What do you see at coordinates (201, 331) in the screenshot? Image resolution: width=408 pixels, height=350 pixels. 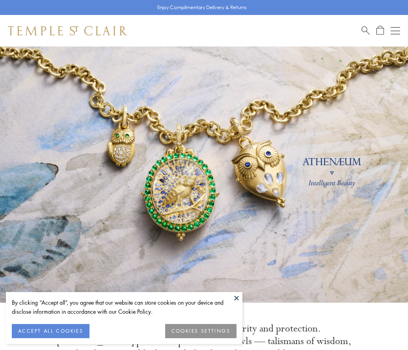 I see `button: COOKIES SETTINGS` at bounding box center [201, 331].